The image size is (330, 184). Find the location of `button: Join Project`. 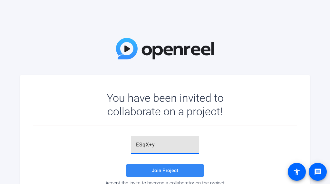

button: Join Project is located at coordinates (165, 171).